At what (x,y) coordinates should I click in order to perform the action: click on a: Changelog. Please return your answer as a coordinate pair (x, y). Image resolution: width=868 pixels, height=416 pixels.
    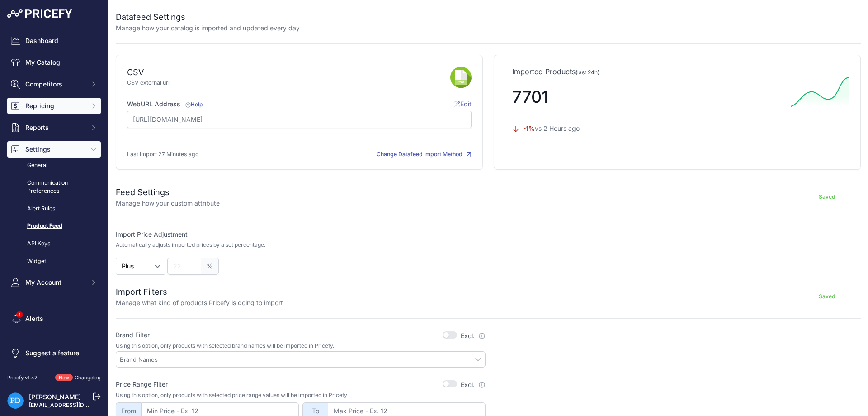
    Looking at the image, I should click on (88, 377).